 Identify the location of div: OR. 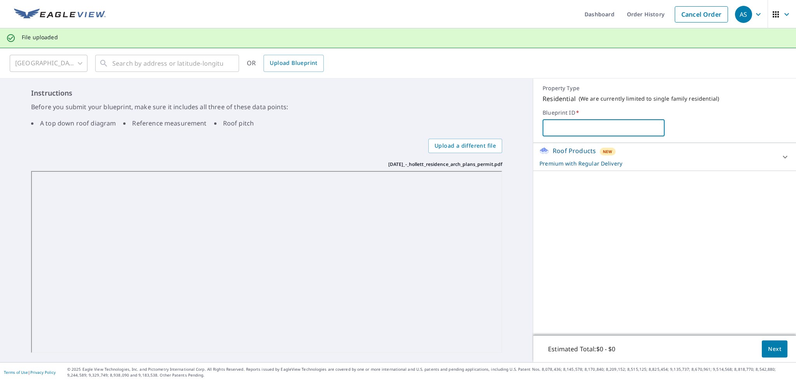
(285, 63).